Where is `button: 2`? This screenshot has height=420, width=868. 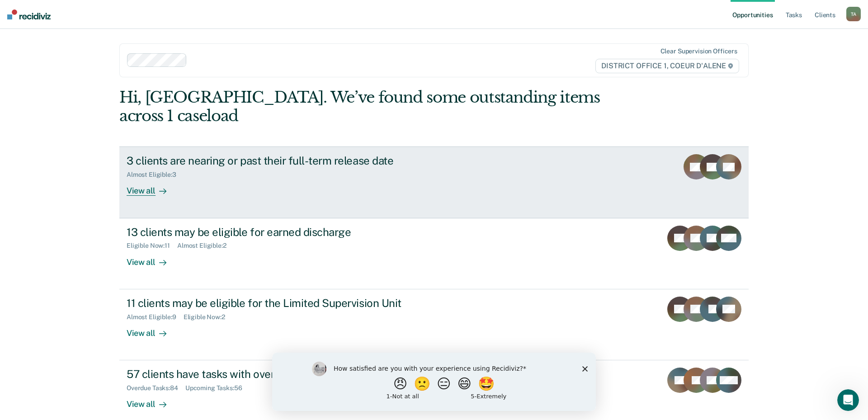 button: 2 is located at coordinates (150, 31).